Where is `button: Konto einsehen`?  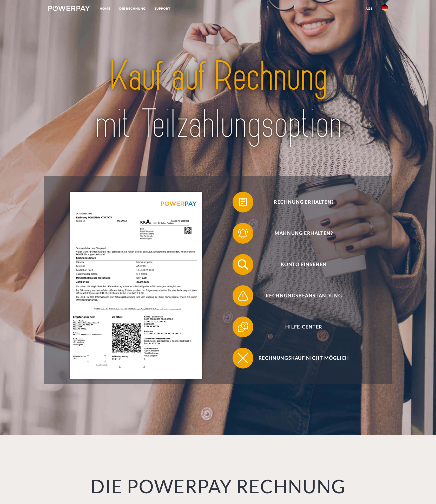 button: Konto einsehen is located at coordinates (300, 264).